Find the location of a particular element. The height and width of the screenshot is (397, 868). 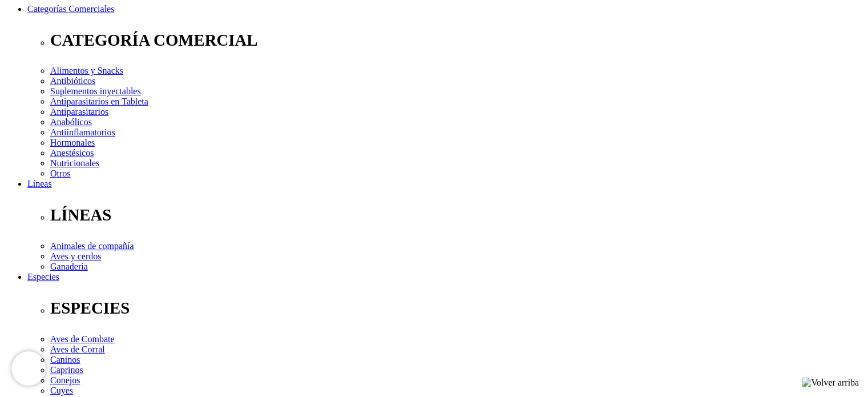

a: Caprinos is located at coordinates (67, 369).